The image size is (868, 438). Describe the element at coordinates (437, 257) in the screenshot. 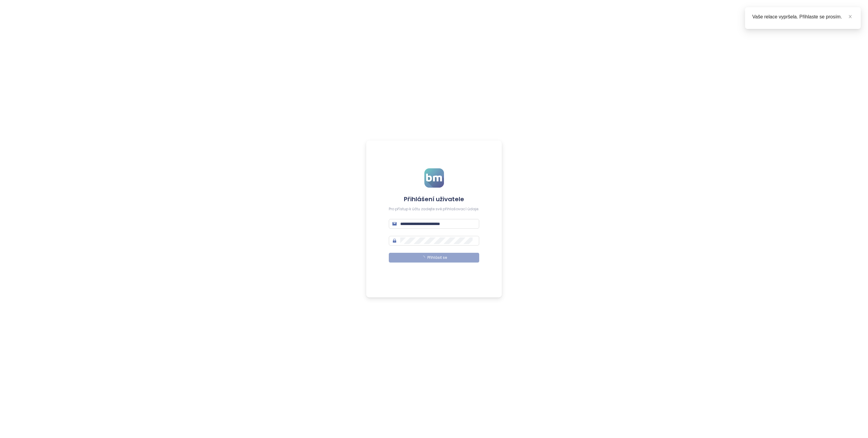

I see `span: Přihlásit se` at that location.